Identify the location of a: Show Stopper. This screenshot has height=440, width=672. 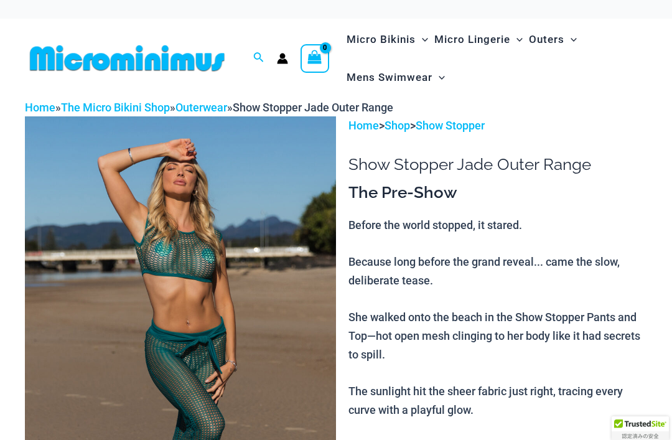
(450, 125).